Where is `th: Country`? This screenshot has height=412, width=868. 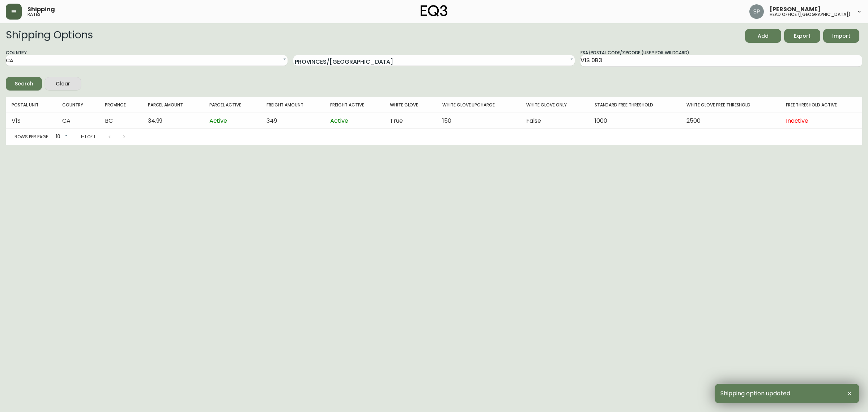
th: Country is located at coordinates (78, 105).